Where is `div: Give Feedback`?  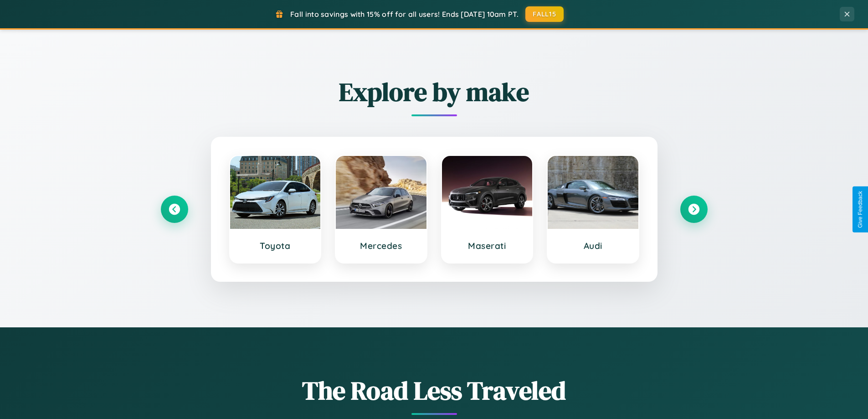
div: Give Feedback is located at coordinates (860, 209).